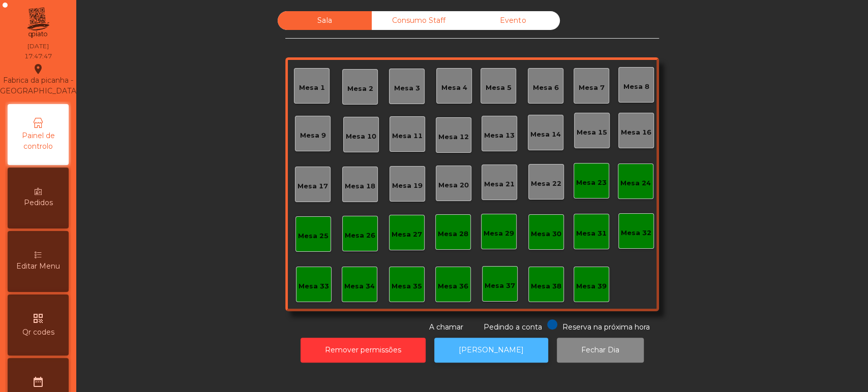 This screenshot has height=392, width=868. I want to click on div: Mesa 27, so click(407, 235).